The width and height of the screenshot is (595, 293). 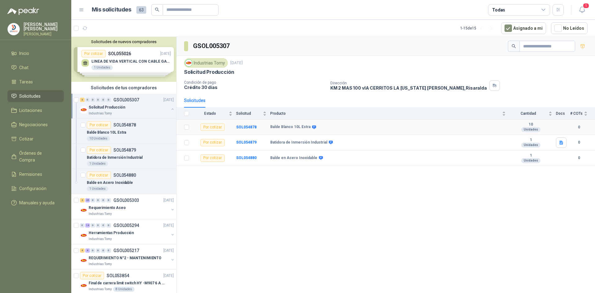 What do you see at coordinates (110, 182) in the screenshot?
I see `p: Balde en Acero Inoxidable` at bounding box center [110, 182].